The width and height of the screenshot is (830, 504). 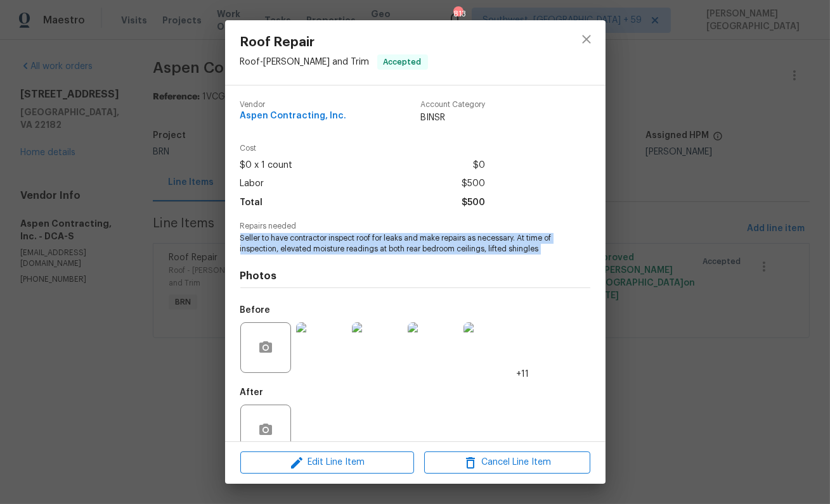 What do you see at coordinates (253, 183) in the screenshot?
I see `span: Labor` at bounding box center [253, 183].